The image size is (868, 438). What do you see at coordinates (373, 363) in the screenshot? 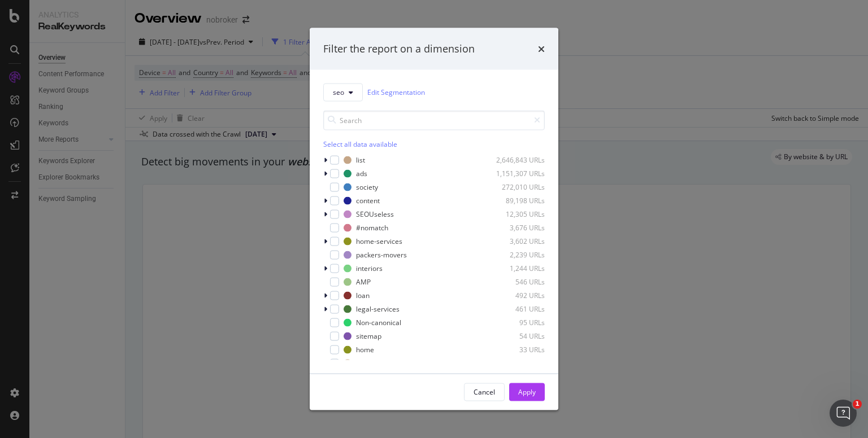
I see `div: renovation` at bounding box center [373, 363].